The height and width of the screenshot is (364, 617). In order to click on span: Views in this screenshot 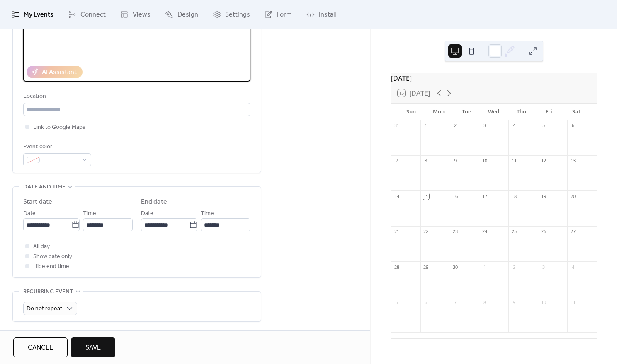, I will do `click(141, 15)`.